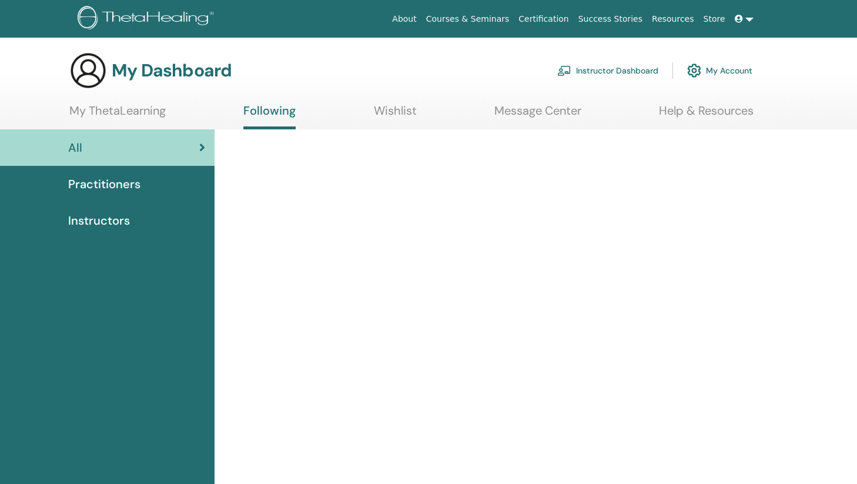  What do you see at coordinates (172, 71) in the screenshot?
I see `h3: My Dashboard` at bounding box center [172, 71].